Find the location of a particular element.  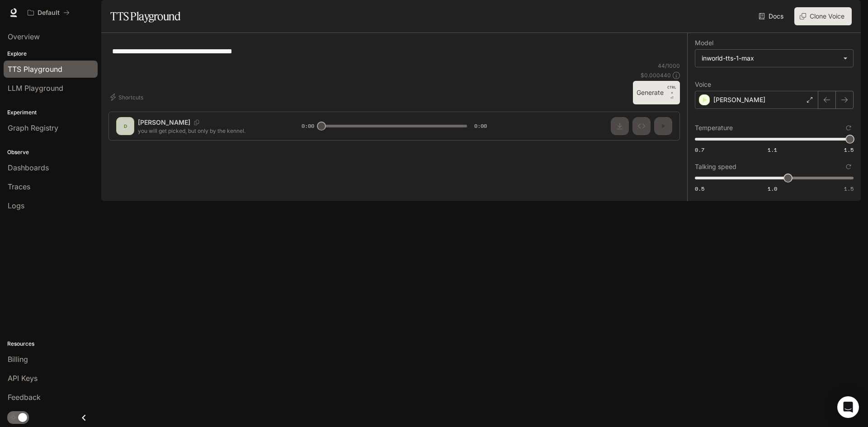

a: Docs is located at coordinates (772, 16).